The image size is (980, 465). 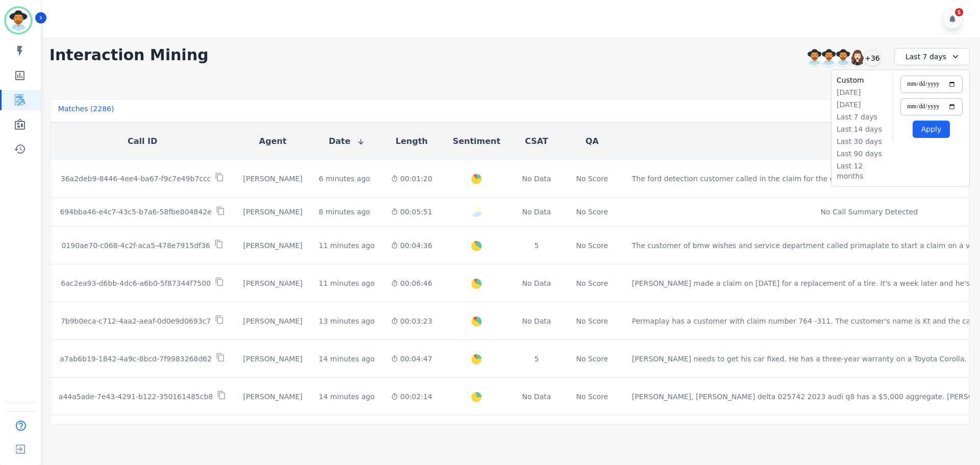 I want to click on div: Last 7 days, so click(x=932, y=57).